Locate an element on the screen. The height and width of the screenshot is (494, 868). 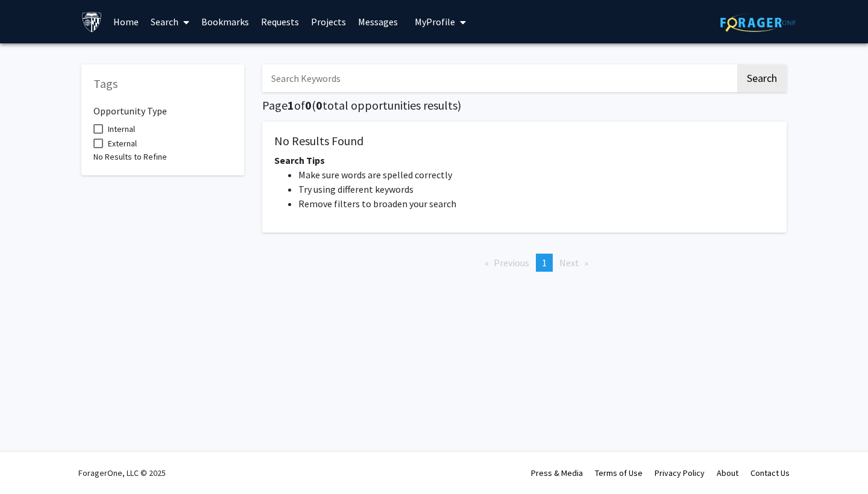
button: Search is located at coordinates (762, 78).